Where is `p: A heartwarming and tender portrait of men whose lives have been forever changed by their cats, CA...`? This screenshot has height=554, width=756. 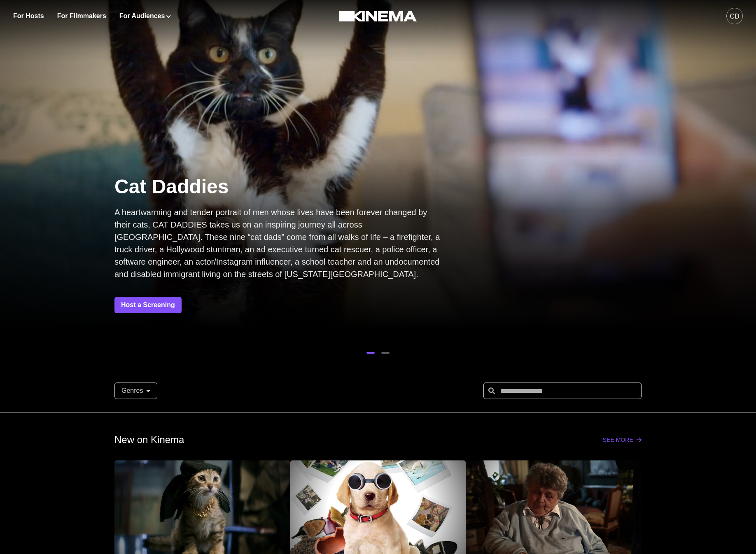 p: A heartwarming and tender portrait of men whose lives have been forever changed by their cats, CA... is located at coordinates (279, 243).